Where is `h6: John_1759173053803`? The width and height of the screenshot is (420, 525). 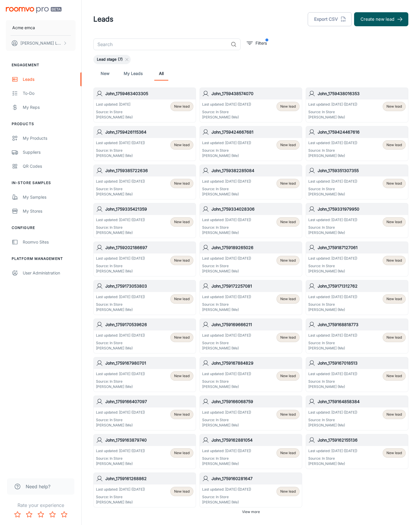
h6: John_1759173053803 is located at coordinates (149, 286).